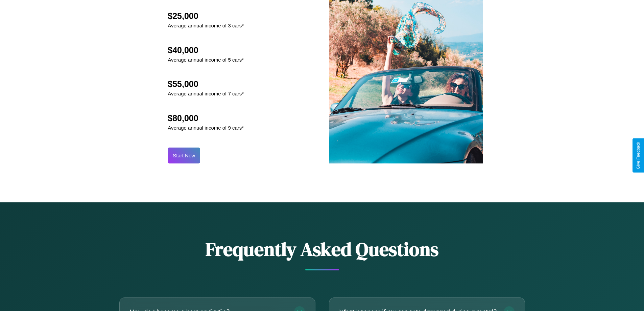  I want to click on p: Average annual income of 5 cars*, so click(206, 60).